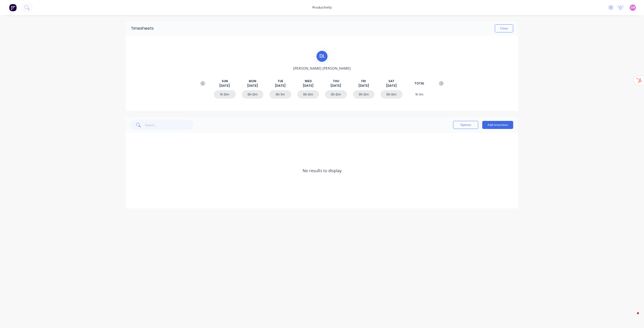 The image size is (644, 328). I want to click on span: MON, so click(253, 81).